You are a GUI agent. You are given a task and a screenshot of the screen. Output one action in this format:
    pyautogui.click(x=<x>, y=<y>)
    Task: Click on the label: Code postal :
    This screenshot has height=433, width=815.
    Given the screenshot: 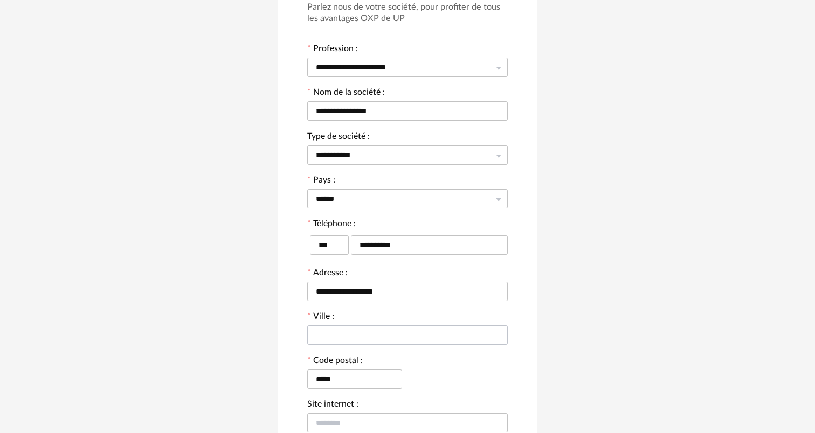 What is the action you would take?
    pyautogui.click(x=335, y=362)
    